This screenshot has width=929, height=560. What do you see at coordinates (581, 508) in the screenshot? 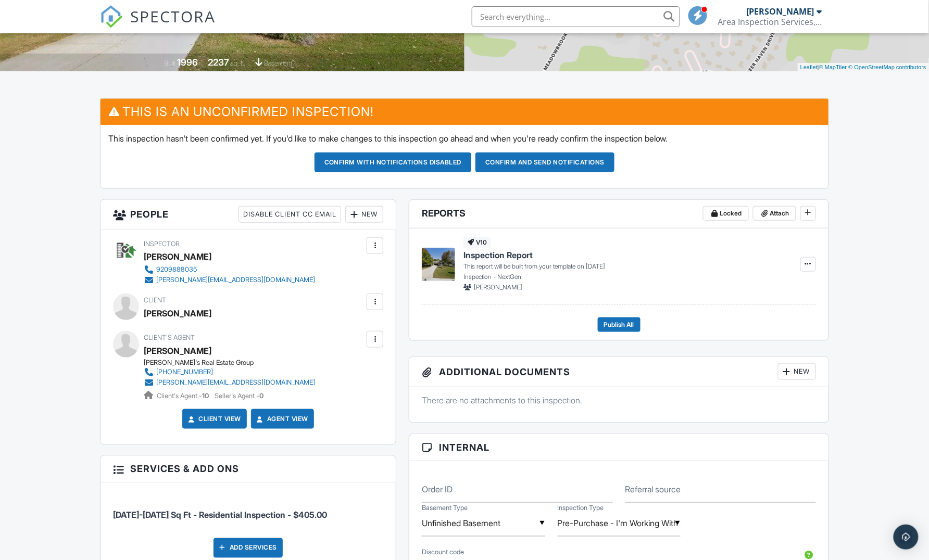
I see `label: Inspection Type` at bounding box center [581, 508].